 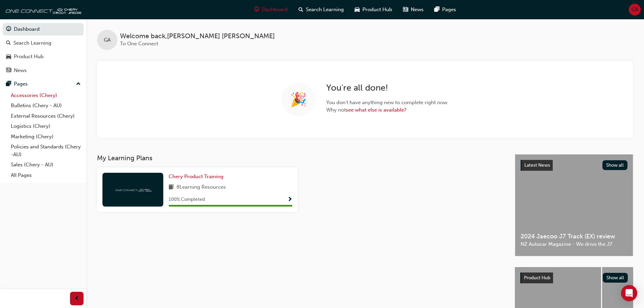 I want to click on a: External Resources (Chery), so click(x=46, y=116).